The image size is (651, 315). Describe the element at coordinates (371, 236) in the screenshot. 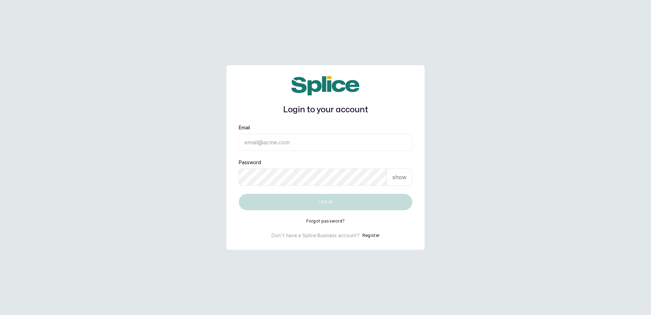

I see `button: Register` at that location.